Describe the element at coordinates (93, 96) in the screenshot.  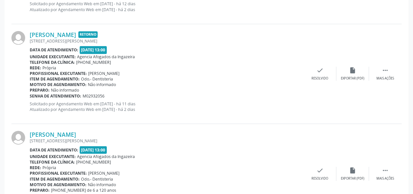
I see `span: M02932056` at that location.